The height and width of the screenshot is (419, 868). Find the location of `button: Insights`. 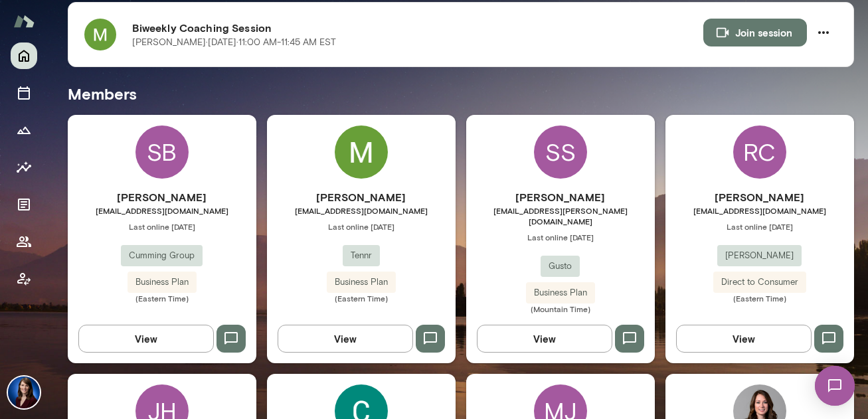

button: Insights is located at coordinates (24, 167).